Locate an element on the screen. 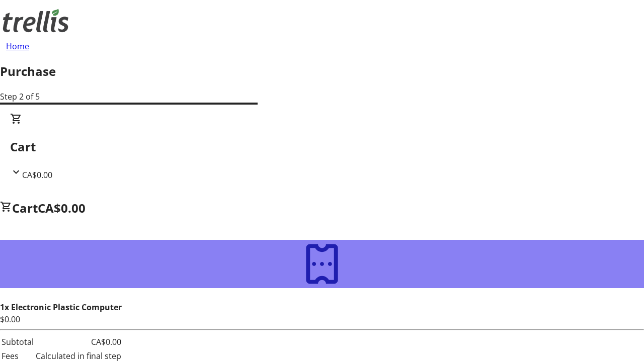 This screenshot has height=362, width=644. div: CartCA$0.00 is located at coordinates (322, 147).